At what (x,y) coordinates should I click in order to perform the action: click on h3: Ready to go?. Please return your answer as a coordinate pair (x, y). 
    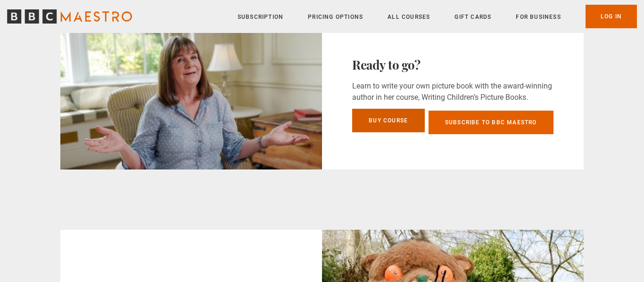
    Looking at the image, I should click on (453, 65).